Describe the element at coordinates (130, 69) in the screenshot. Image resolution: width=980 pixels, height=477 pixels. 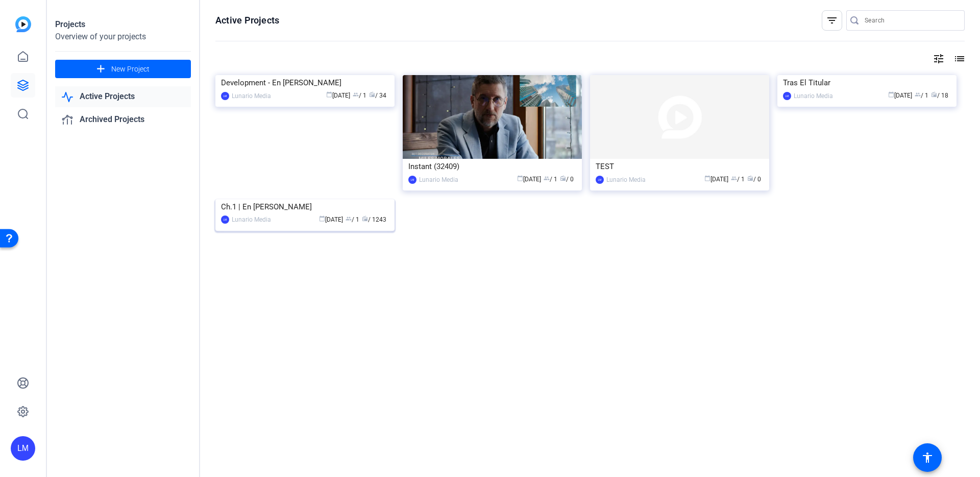
I see `span: New Project` at that location.